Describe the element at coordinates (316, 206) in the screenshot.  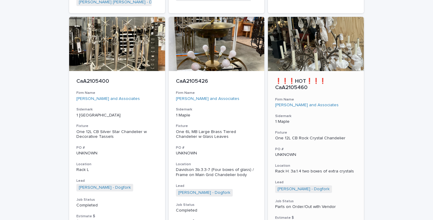
I see `p: Parts on Order/Out with Vendor` at that location.